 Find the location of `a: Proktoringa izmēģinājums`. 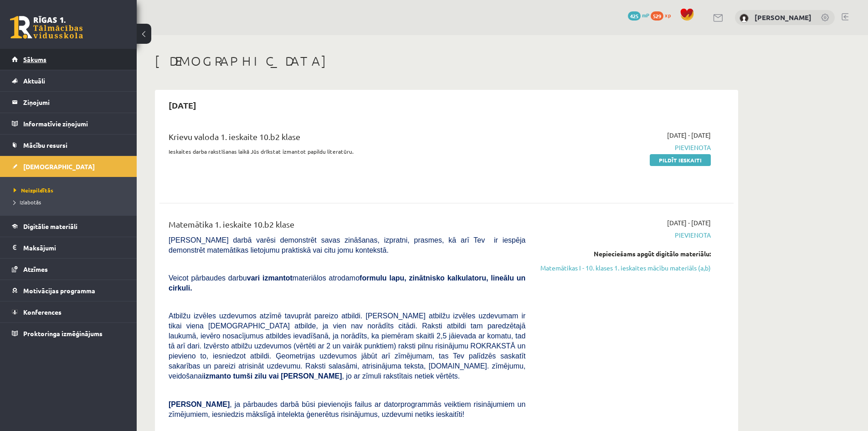

a: Proktoringa izmēģinājums is located at coordinates (69, 333).